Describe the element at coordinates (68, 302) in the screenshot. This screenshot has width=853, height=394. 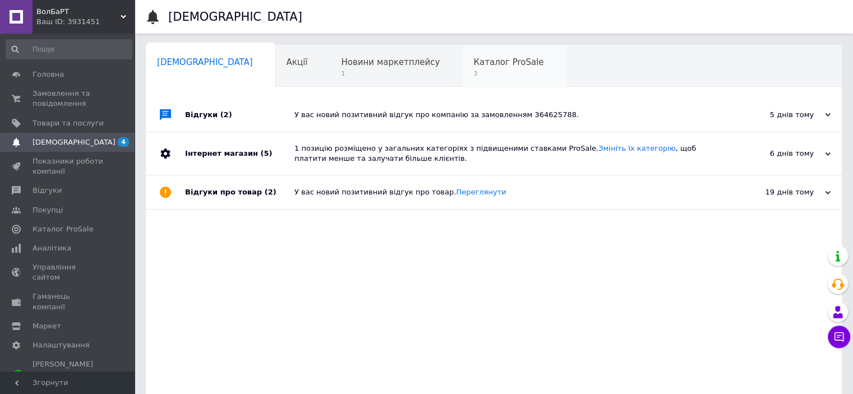
I see `span: Гаманець компанії` at that location.